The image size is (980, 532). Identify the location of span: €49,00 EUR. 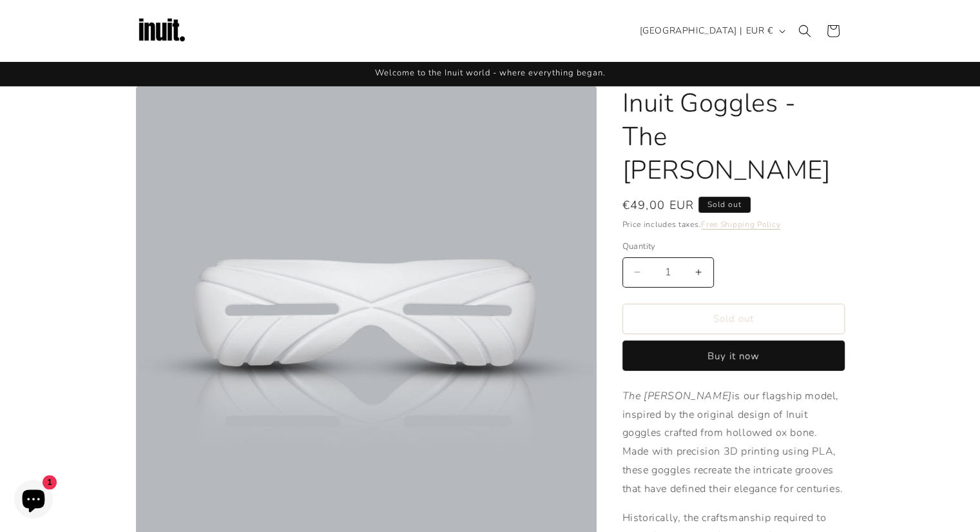
(658, 205).